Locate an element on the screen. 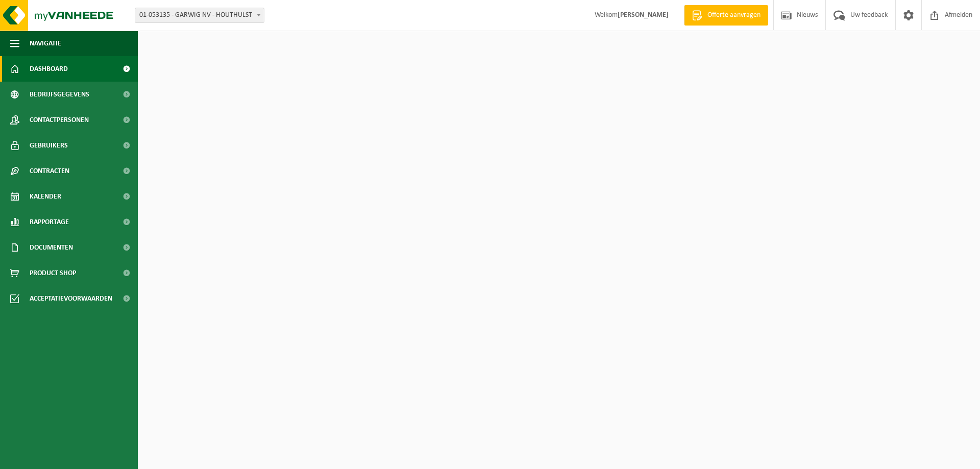  span: Contactpersonen is located at coordinates (59, 120).